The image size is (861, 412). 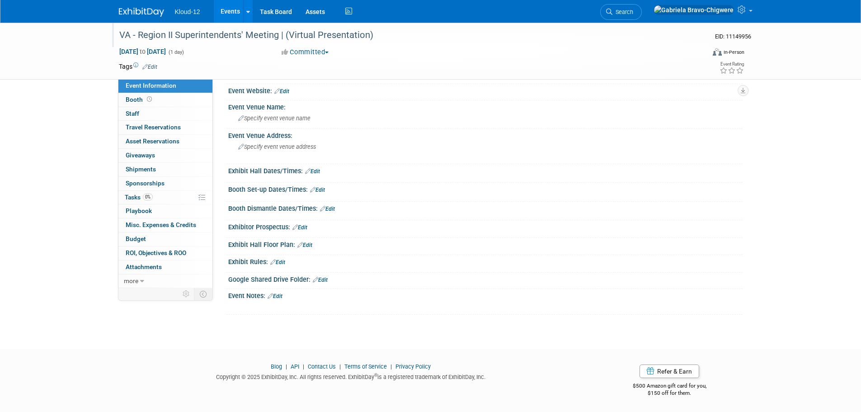 I want to click on span: Booth not reserved yet, so click(x=149, y=99).